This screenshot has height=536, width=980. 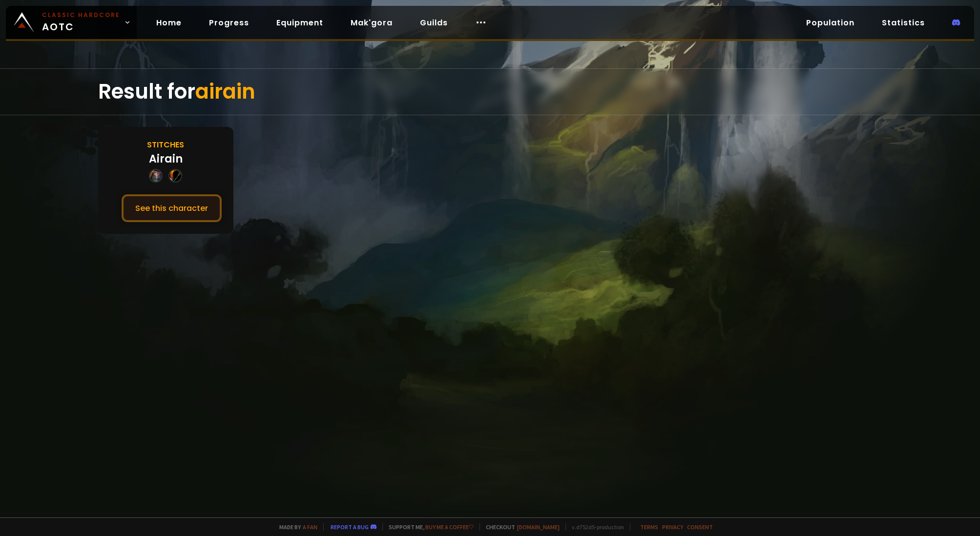 What do you see at coordinates (433, 22) in the screenshot?
I see `a: Guilds` at bounding box center [433, 22].